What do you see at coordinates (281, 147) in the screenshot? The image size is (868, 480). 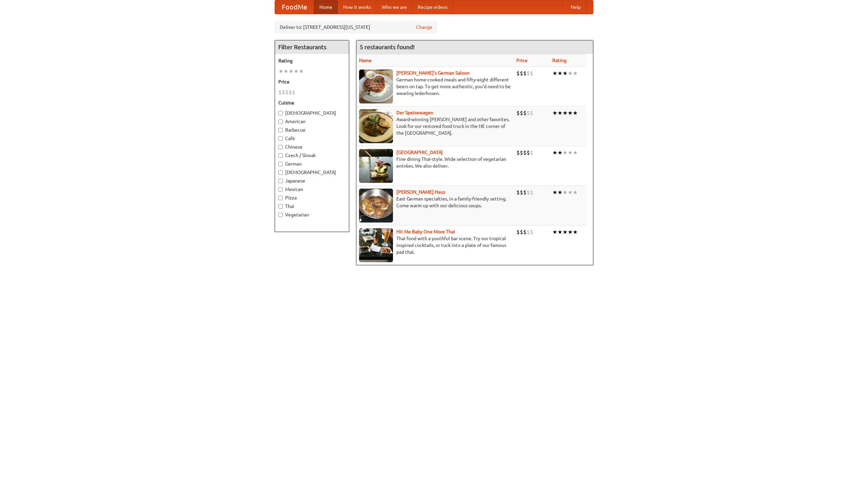 I see `input: Chinese` at bounding box center [281, 147].